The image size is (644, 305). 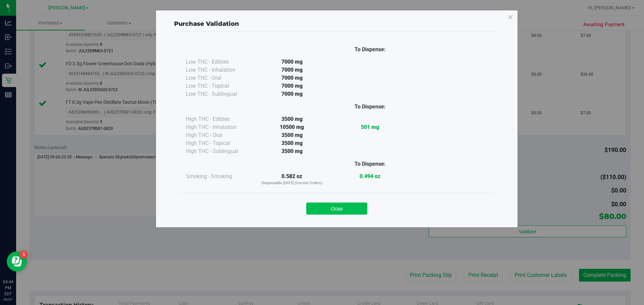 What do you see at coordinates (219, 94) in the screenshot?
I see `div: Low THC - Sublingual` at bounding box center [219, 94].